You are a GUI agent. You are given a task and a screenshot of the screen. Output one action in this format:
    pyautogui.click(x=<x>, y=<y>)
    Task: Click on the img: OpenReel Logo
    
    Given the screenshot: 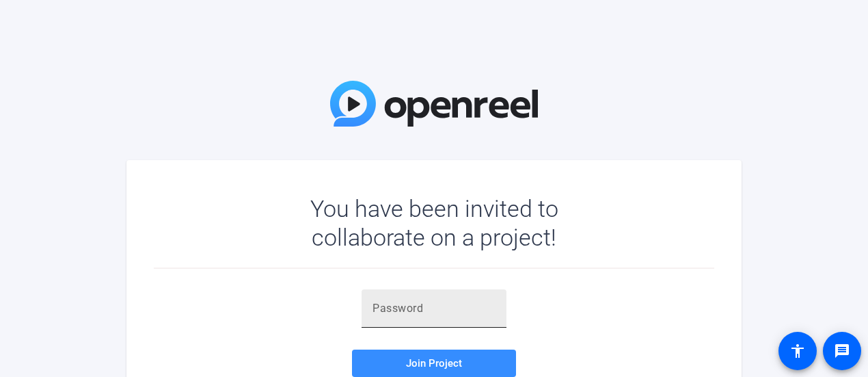 What is the action you would take?
    pyautogui.click(x=434, y=103)
    